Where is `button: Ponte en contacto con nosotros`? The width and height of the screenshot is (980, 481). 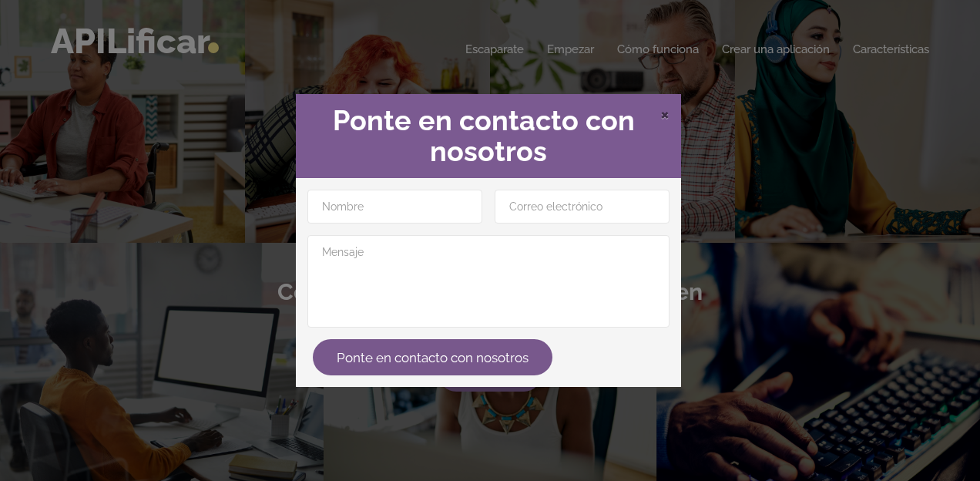 button: Ponte en contacto con nosotros is located at coordinates (432, 357).